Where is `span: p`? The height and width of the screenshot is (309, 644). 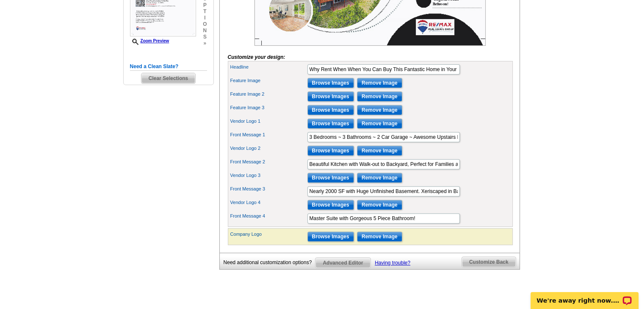
span: p is located at coordinates (205, 5).